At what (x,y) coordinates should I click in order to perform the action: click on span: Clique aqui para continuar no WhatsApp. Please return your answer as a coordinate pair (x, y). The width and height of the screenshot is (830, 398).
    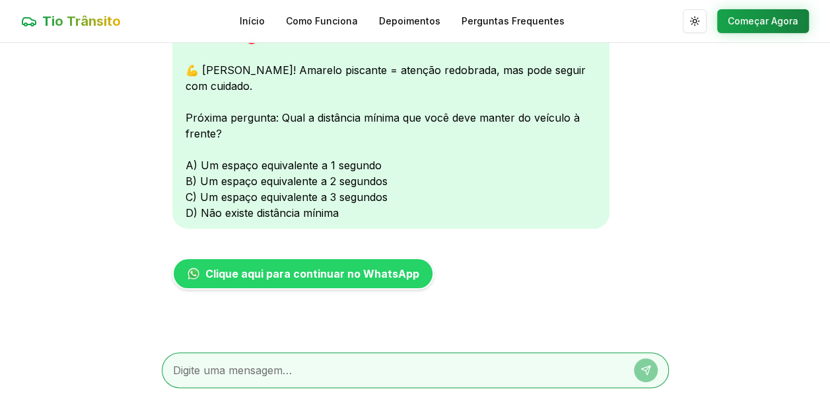
    Looking at the image, I should click on (312, 273).